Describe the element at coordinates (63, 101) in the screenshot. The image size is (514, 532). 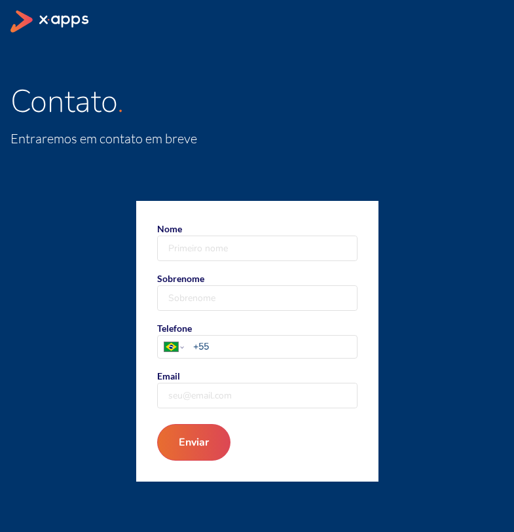
I see `span: Contato` at that location.